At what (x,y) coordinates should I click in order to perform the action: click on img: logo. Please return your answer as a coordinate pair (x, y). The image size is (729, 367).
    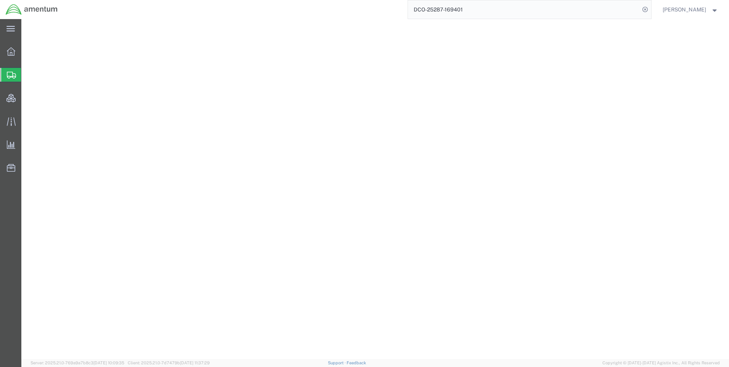
    Looking at the image, I should click on (32, 10).